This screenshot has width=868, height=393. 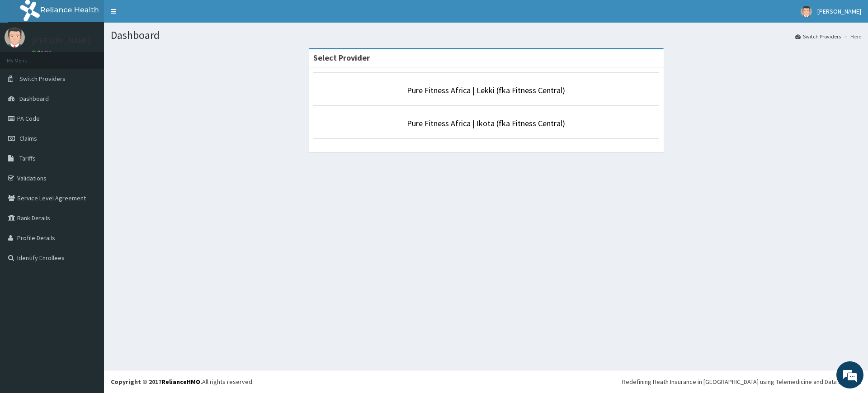 I want to click on a: Pure Fitness Africa | Ikota (fka Fitness Central), so click(x=486, y=123).